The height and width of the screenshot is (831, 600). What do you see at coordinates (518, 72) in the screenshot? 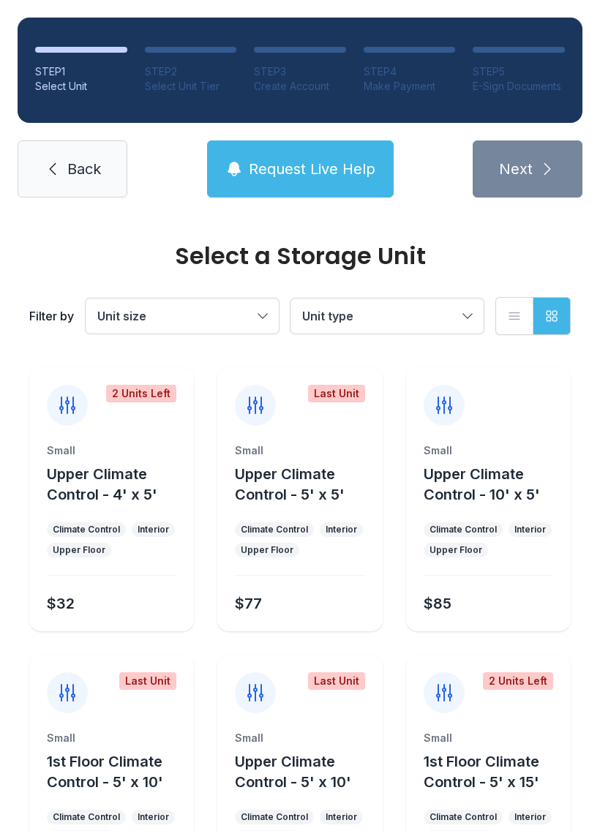
I see `div: STEP 5` at bounding box center [518, 72].